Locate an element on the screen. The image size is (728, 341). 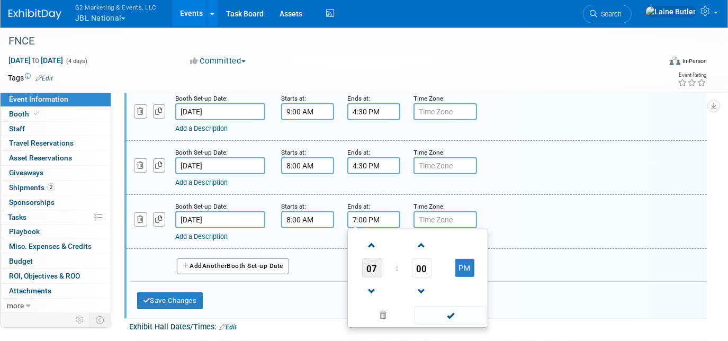
td: Tags is located at coordinates (30, 78).